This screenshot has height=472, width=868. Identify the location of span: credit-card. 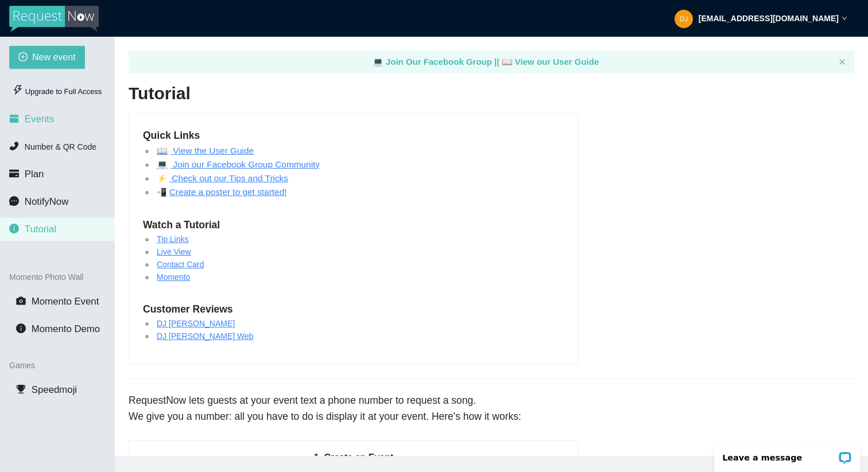
(14, 174).